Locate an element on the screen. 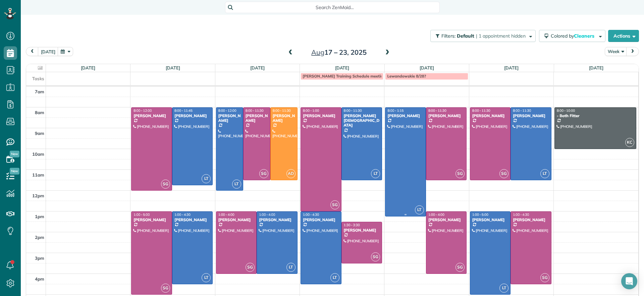  span: AD is located at coordinates (291, 173).